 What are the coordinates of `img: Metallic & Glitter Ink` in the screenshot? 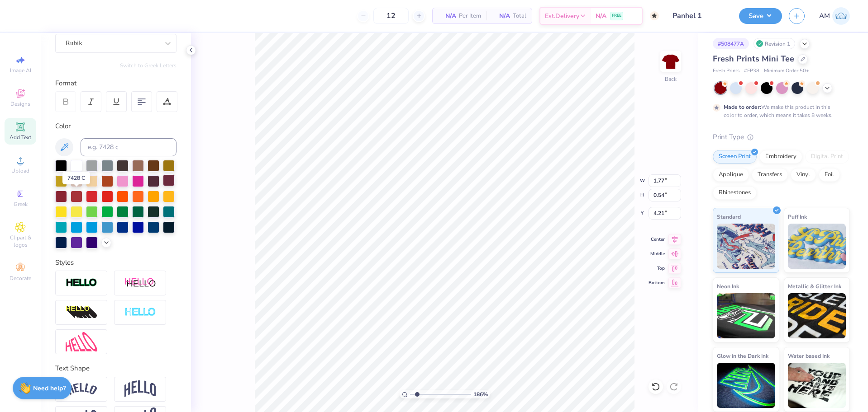 It's located at (817, 316).